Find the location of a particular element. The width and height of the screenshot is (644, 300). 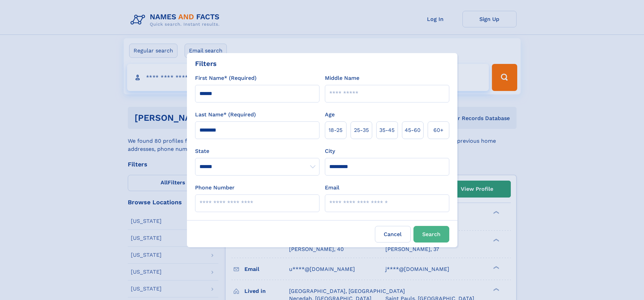

span: 35‑45 is located at coordinates (386, 130).